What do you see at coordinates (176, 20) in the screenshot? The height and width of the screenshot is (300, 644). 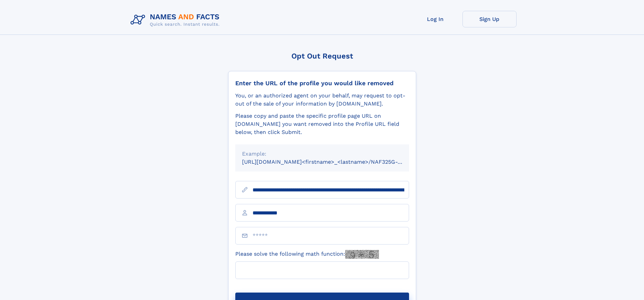 I see `img: Logo Names and Facts` at bounding box center [176, 20].